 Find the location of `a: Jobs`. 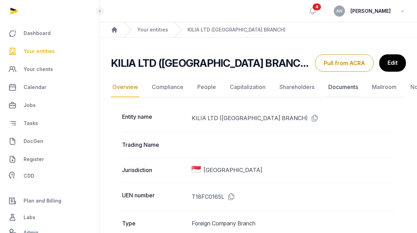

a: Jobs is located at coordinates (50, 105).